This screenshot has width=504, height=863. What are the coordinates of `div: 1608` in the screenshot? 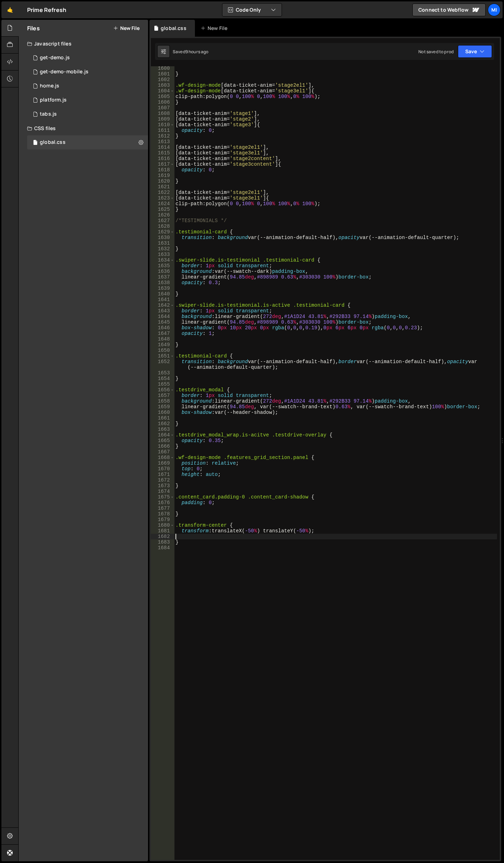 It's located at (163, 114).